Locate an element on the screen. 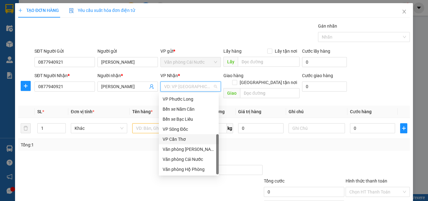 The height and width of the screenshot is (201, 428). span: Lấy is located at coordinates (231, 62).